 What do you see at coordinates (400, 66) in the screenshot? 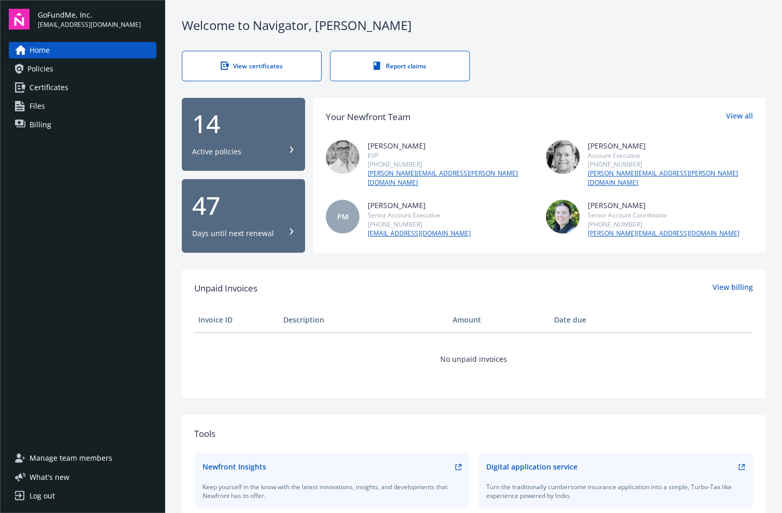
I see `a: Report claims` at bounding box center [400, 66].